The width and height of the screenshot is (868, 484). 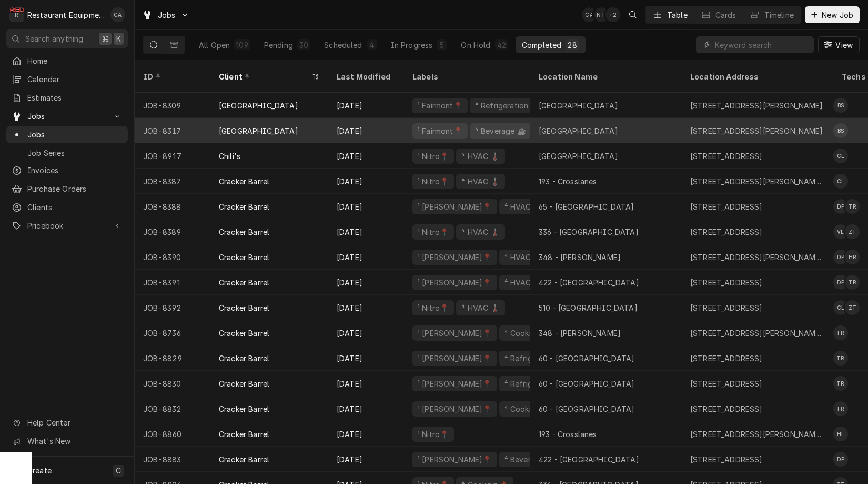 I want to click on div: Completed, so click(x=541, y=45).